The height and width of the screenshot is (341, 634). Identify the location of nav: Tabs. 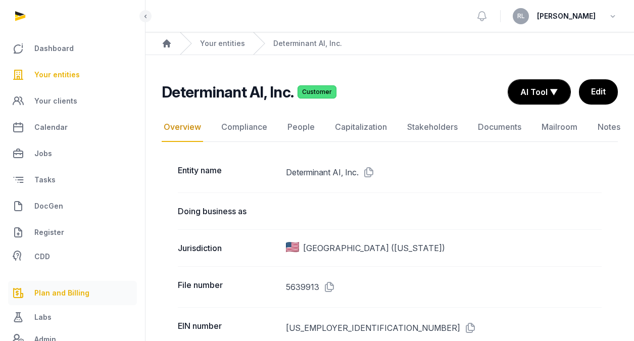
(390, 127).